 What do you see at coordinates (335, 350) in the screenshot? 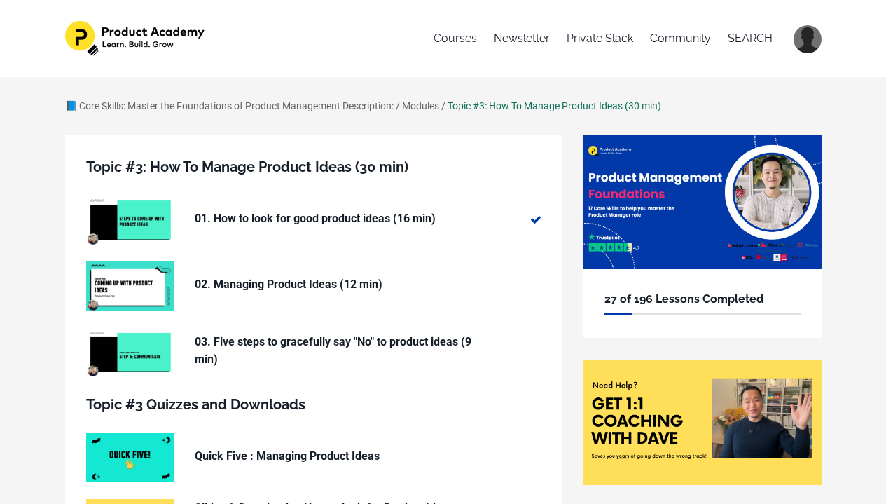
I see `p: 03. Five steps to gracefully say "No" to product ideas (9 min)` at bounding box center [335, 350].